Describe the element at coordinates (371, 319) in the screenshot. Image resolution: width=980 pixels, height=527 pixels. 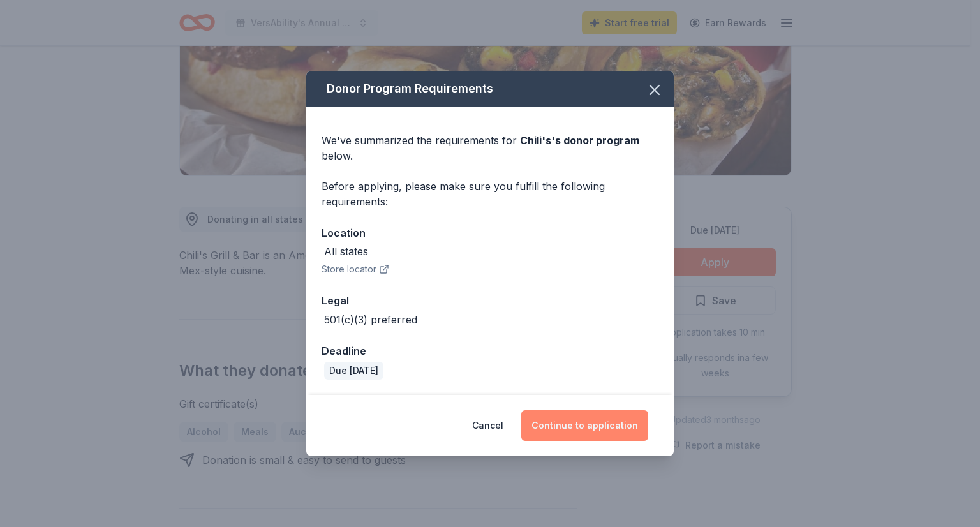
I see `div: 501(c)(3) preferred` at that location.